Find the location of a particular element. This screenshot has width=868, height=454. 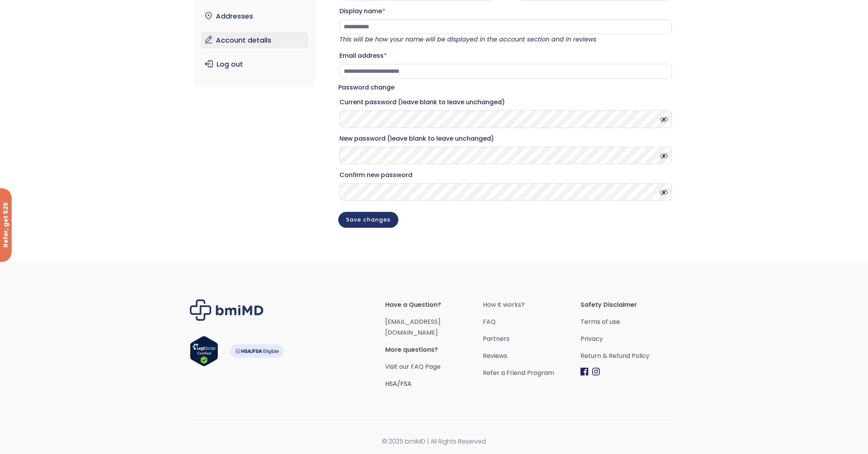

a: Addresses is located at coordinates (255, 16).